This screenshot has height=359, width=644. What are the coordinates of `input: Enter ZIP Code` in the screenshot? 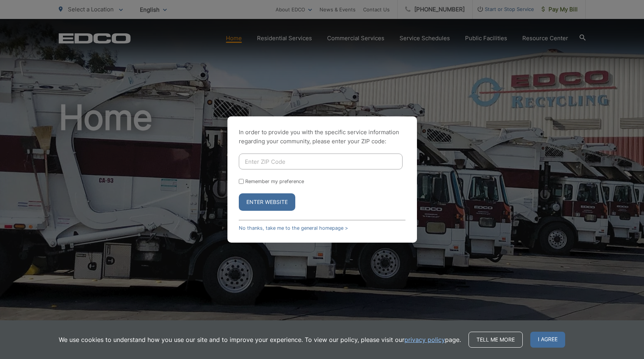 It's located at (321, 162).